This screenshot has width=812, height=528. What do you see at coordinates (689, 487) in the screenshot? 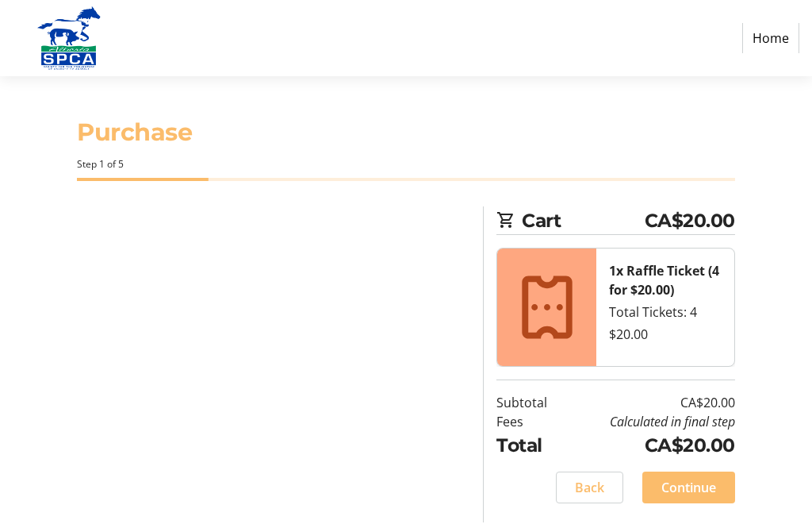
I see `span: Continue` at bounding box center [689, 487].